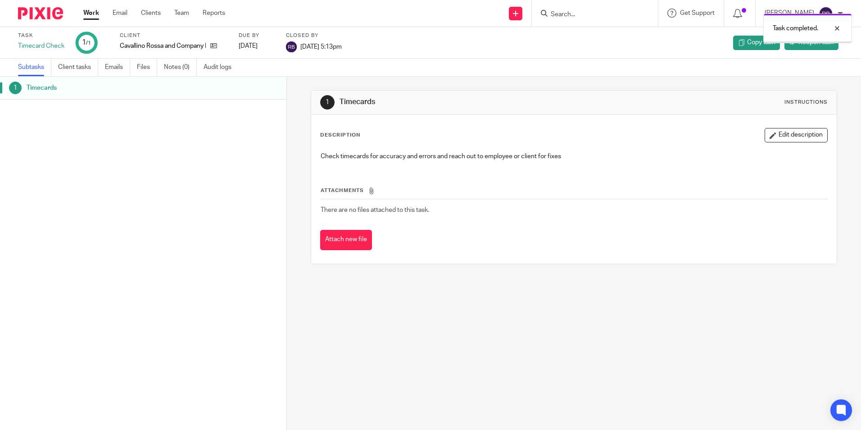 This screenshot has height=430, width=861. I want to click on label: Closed by, so click(314, 36).